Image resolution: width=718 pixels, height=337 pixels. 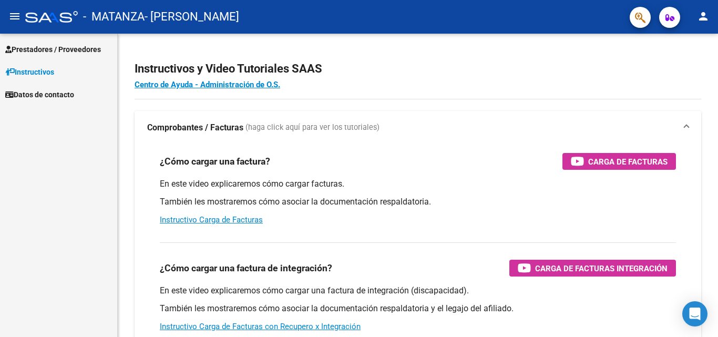 What do you see at coordinates (418, 308) in the screenshot?
I see `p: También les mostraremos cómo asociar la documentación respaldatoria y el legajo del afiliado.` at bounding box center [418, 308].